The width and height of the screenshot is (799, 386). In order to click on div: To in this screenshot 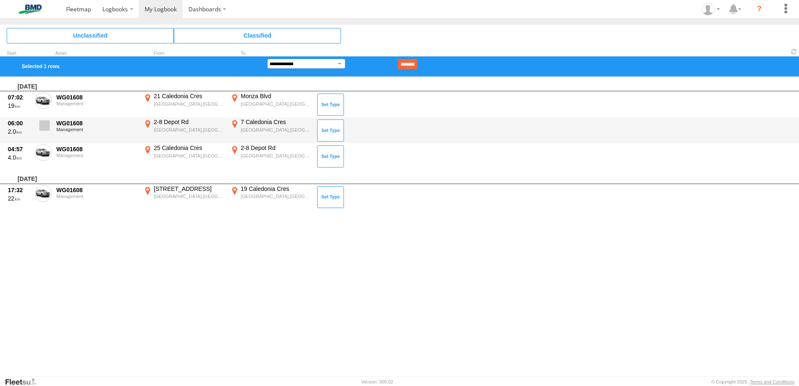, I will do `click(271, 53)`.